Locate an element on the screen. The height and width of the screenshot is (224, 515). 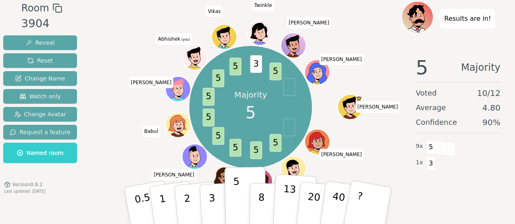
button: Request a feature is located at coordinates (40, 132).